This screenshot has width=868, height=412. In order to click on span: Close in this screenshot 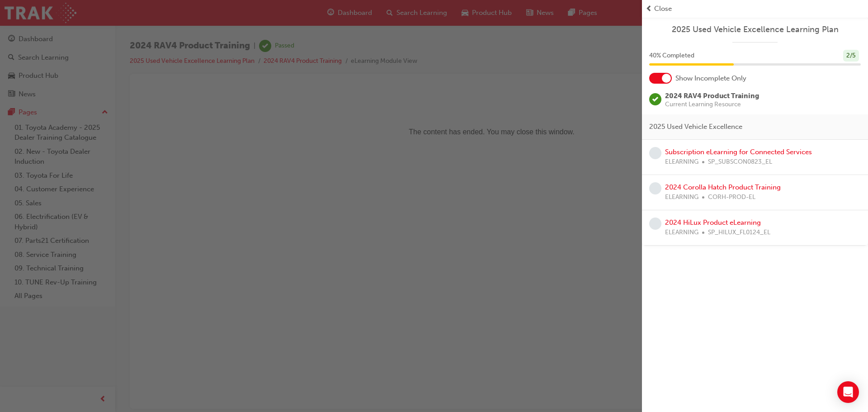, I will do `click(663, 8)`.